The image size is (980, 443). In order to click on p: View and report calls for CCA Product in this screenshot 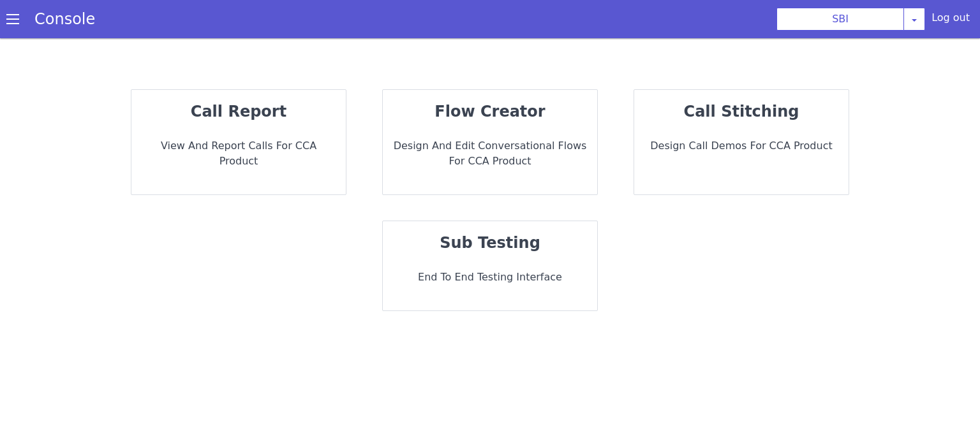, I will do `click(240, 147)`.